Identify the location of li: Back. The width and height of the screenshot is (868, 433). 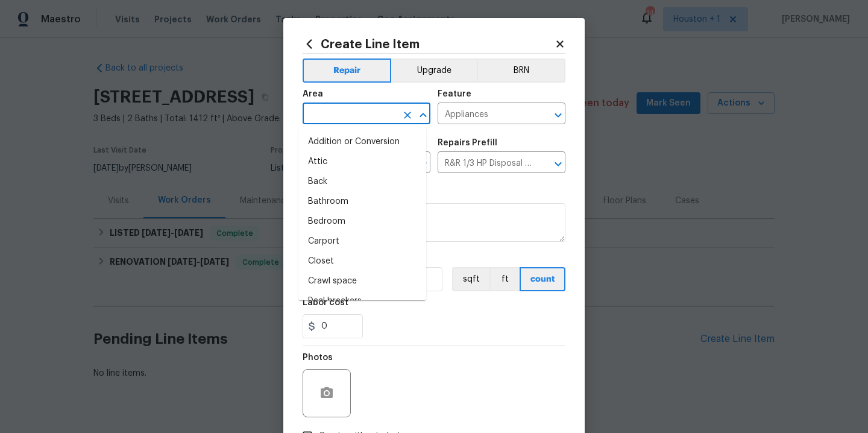
(362, 182).